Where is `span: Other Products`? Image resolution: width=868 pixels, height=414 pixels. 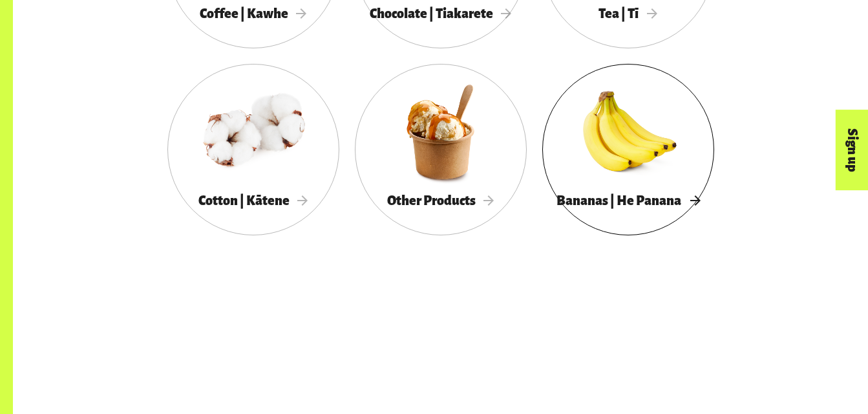
span: Other Products is located at coordinates (441, 200).